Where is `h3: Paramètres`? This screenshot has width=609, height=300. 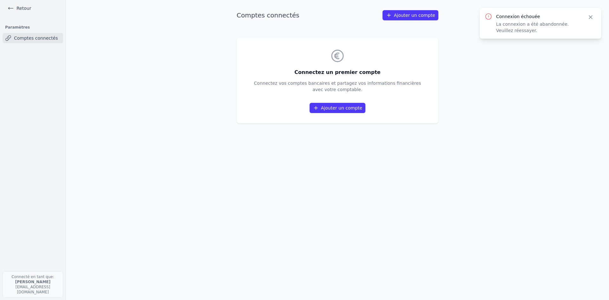 h3: Paramètres is located at coordinates (33, 27).